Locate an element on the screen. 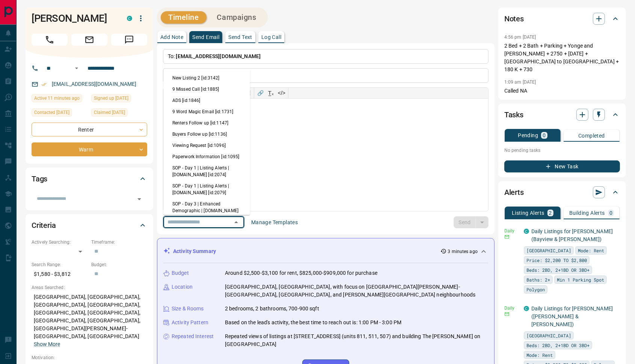 The height and width of the screenshot is (364, 635). h2: Notes is located at coordinates (514, 19).